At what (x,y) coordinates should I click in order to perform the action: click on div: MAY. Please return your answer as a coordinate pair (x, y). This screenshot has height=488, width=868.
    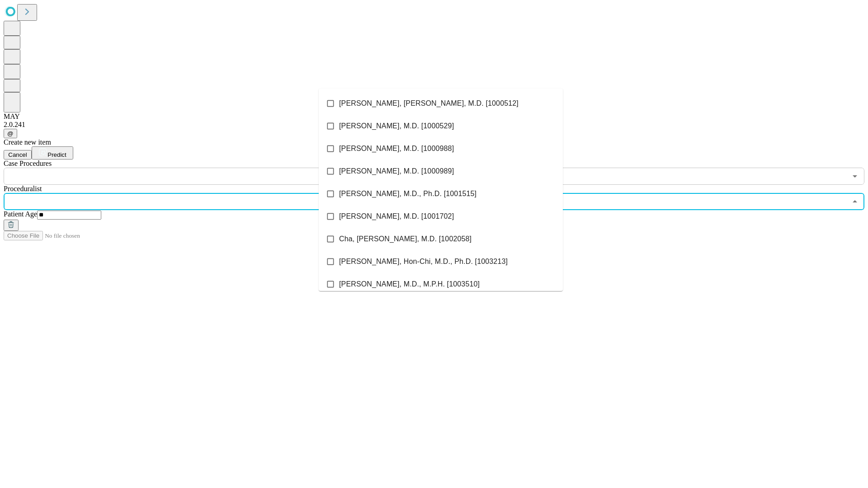
    Looking at the image, I should click on (434, 117).